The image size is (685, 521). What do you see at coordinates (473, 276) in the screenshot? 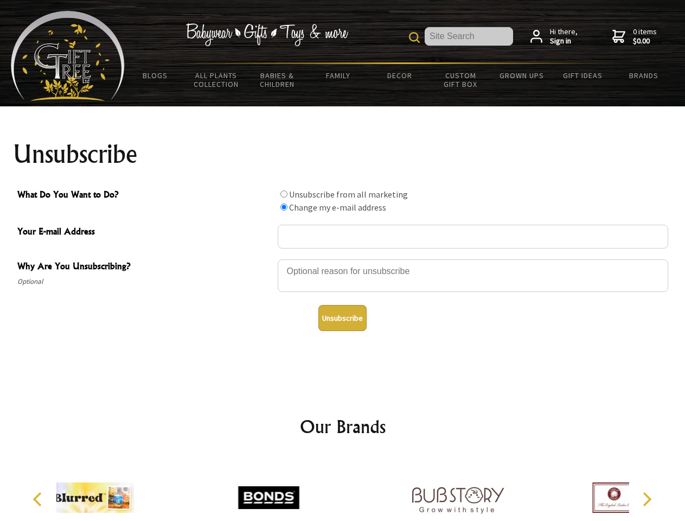
I see `textarea: Why Are You Unsubscribing?` at bounding box center [473, 276].